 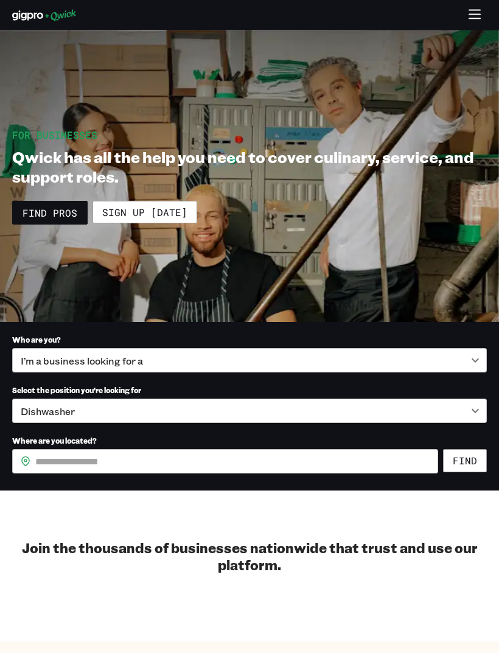 What do you see at coordinates (55, 135) in the screenshot?
I see `span: For Businesses` at bounding box center [55, 135].